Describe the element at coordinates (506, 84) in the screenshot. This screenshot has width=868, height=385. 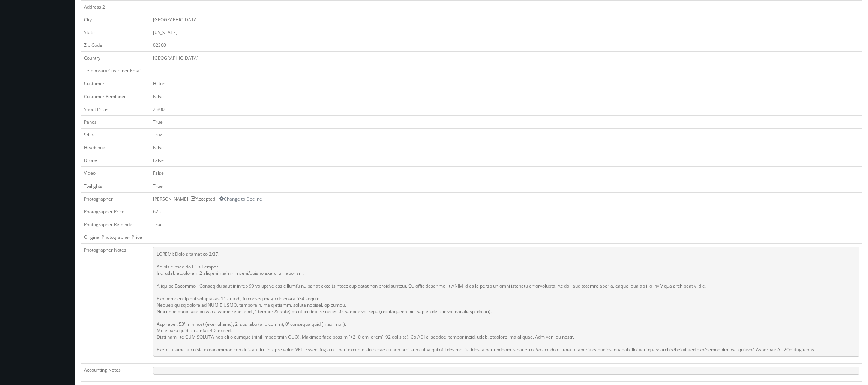
I see `td: Hilton` at that location.